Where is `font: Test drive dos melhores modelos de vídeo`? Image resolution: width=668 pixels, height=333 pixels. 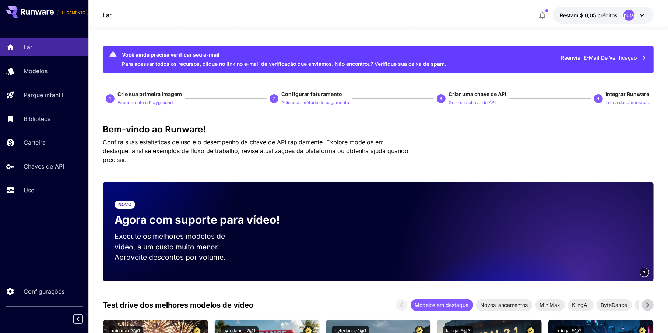
font: Test drive dos melhores modelos de vídeo is located at coordinates (178, 305).